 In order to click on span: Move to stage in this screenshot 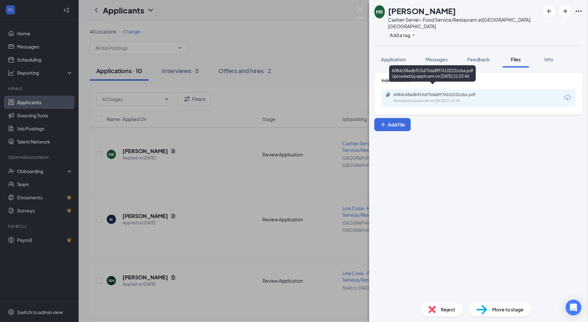, I will do `click(508, 309)`.